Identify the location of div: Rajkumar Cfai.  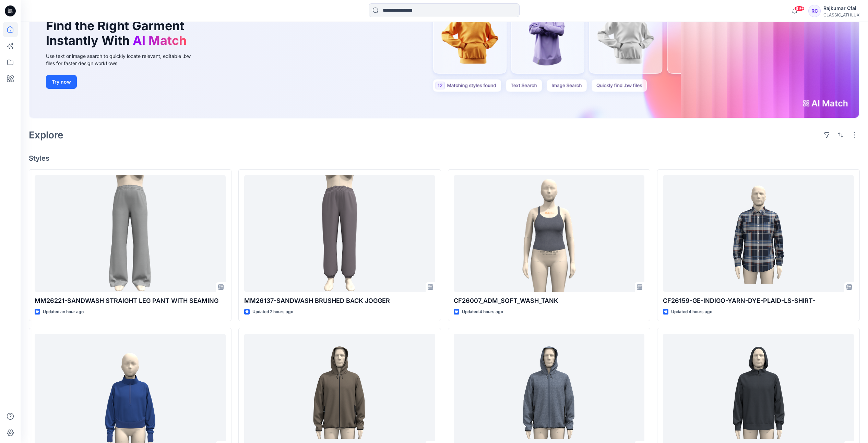
(841, 8).